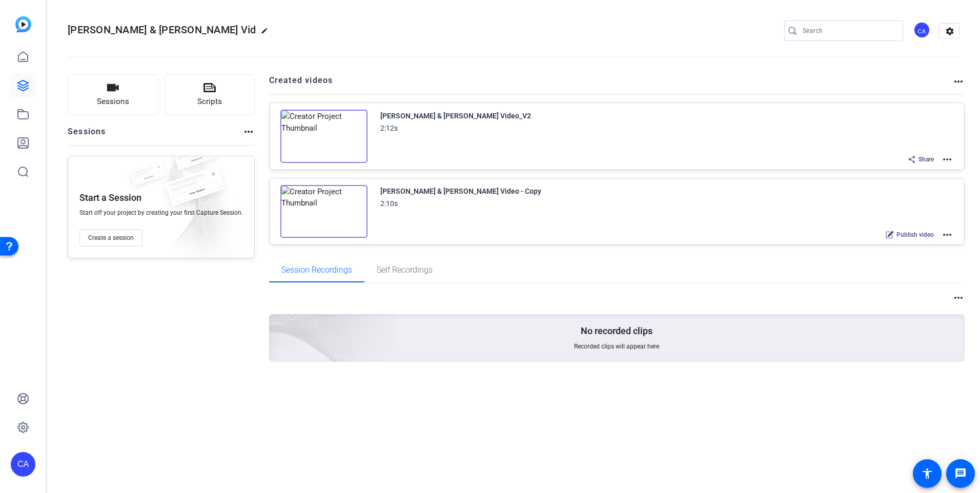 This screenshot has width=980, height=493. I want to click on img: blue-gradient.svg, so click(23, 24).